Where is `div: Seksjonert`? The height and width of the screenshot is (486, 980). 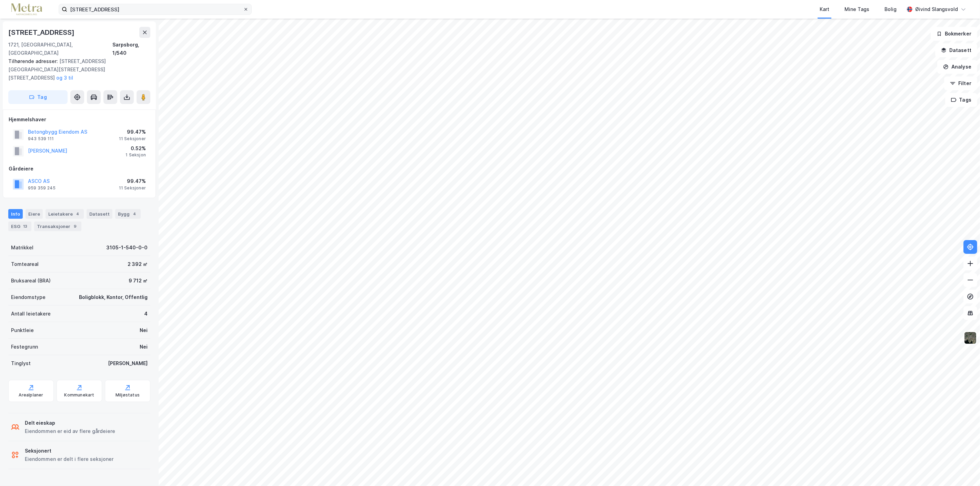 div: Seksjonert is located at coordinates (69, 451).